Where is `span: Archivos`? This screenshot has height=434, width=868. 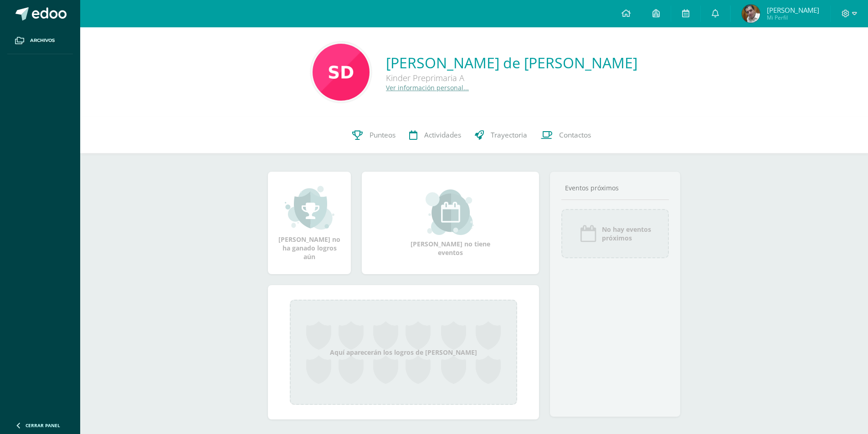 span: Archivos is located at coordinates (43, 41).